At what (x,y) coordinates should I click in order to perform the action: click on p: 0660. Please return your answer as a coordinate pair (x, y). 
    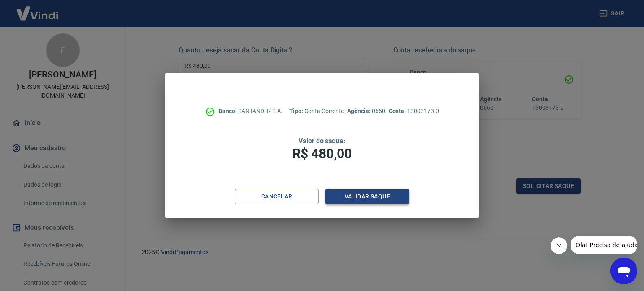
    Looking at the image, I should click on (366, 111).